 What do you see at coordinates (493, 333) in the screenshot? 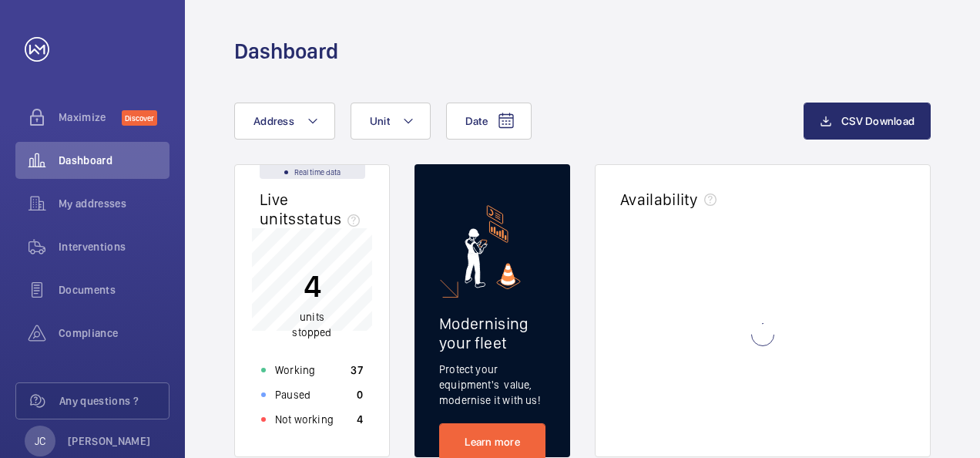
I see `h2: Modernising your fleet` at bounding box center [493, 333].